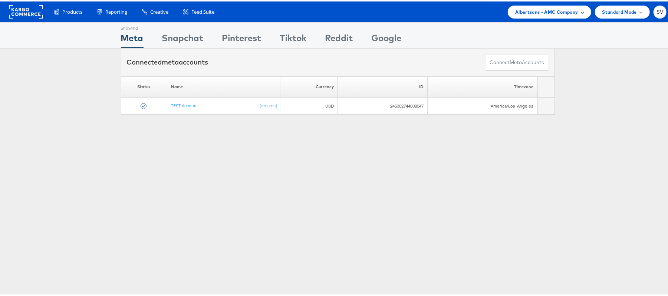  I want to click on span: Albertsons - AMC Company, so click(546, 10).